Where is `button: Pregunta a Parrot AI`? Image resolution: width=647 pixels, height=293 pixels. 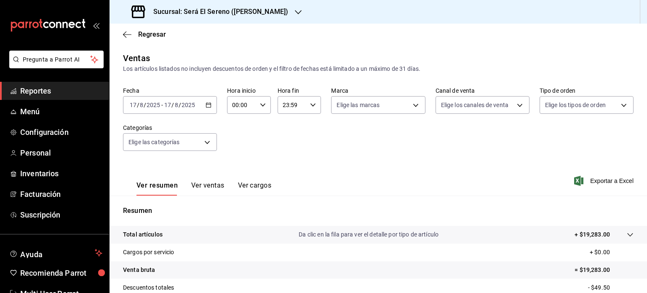 button: Pregunta a Parrot AI is located at coordinates (56, 59).